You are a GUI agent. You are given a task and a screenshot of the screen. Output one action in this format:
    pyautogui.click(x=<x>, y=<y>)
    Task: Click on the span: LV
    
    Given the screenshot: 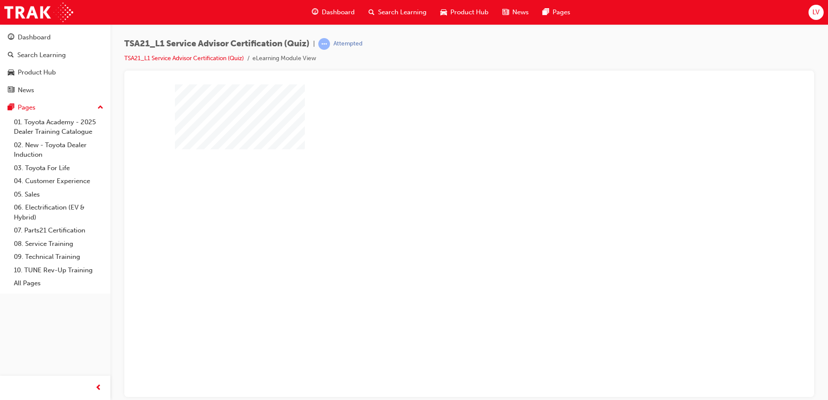 What is the action you would take?
    pyautogui.click(x=816, y=12)
    